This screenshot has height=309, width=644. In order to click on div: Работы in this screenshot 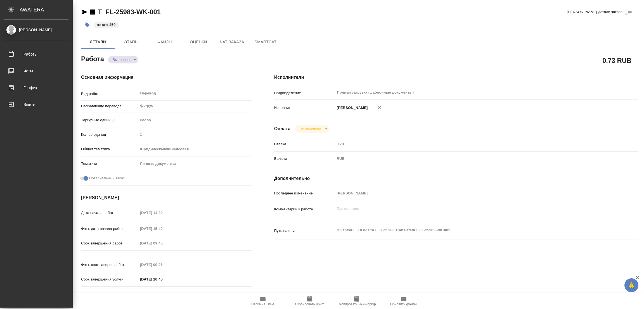, I will do `click(36, 54)`.